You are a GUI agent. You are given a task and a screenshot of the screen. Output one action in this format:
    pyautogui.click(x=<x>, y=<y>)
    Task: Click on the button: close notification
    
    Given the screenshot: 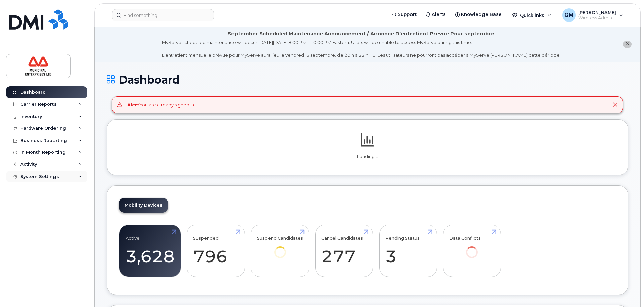 What is the action you would take?
    pyautogui.click(x=627, y=44)
    